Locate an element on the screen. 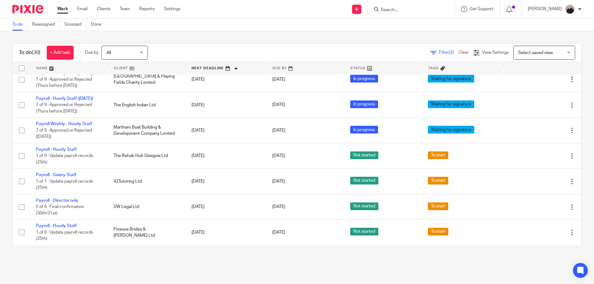 This screenshot has width=594, height=284. h1: To do is located at coordinates (30, 53).